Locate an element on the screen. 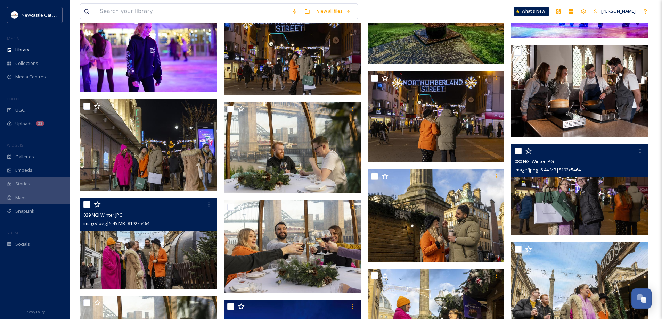 The height and width of the screenshot is (319, 662). img: 080 NGI Winter.JPG is located at coordinates (579, 190).